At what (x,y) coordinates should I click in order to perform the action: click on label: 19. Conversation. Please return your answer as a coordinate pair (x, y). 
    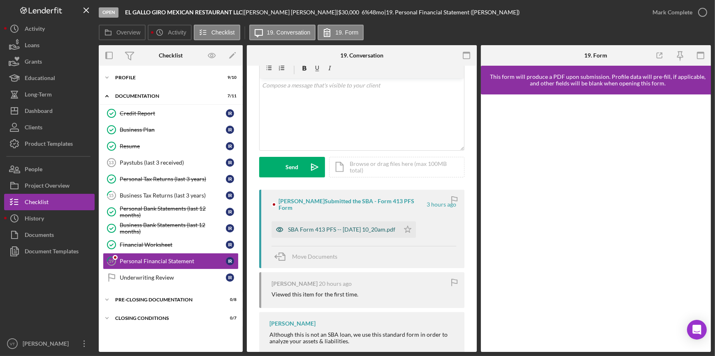
    Looking at the image, I should click on (289, 32).